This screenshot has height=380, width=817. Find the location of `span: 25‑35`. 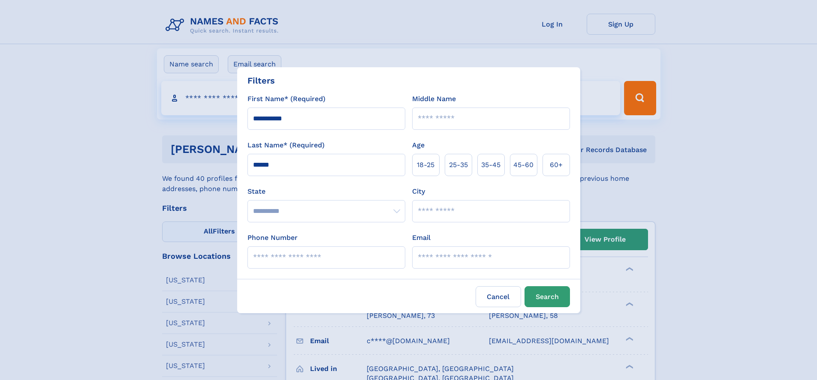

span: 25‑35 is located at coordinates (458, 165).